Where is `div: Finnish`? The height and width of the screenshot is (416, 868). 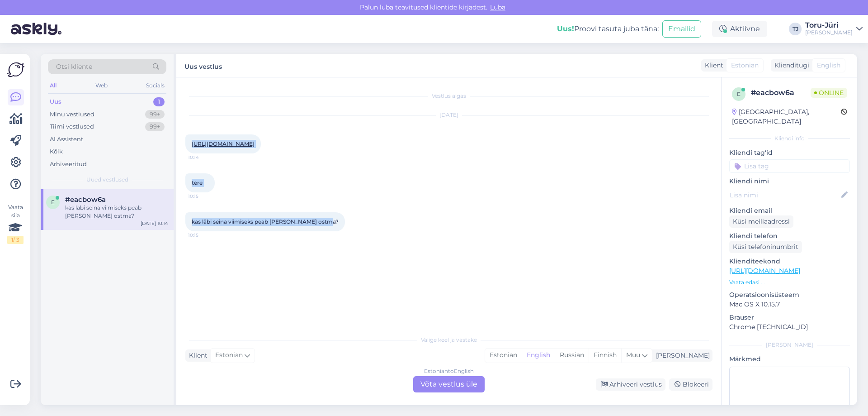
div: Finnish is located at coordinates (605, 355).